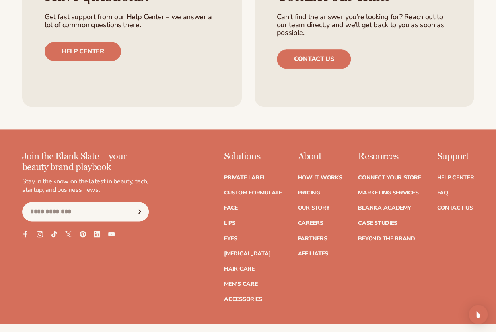 The width and height of the screenshot is (496, 332). Describe the element at coordinates (320, 178) in the screenshot. I see `a: How It Works` at that location.